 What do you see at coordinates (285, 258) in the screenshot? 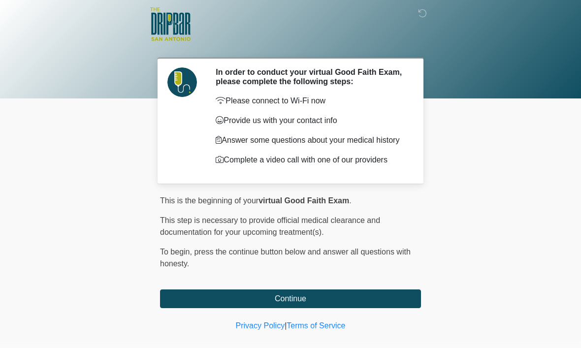
I see `span: press the continue button below and answer all questions with honesty.` at bounding box center [285, 258].